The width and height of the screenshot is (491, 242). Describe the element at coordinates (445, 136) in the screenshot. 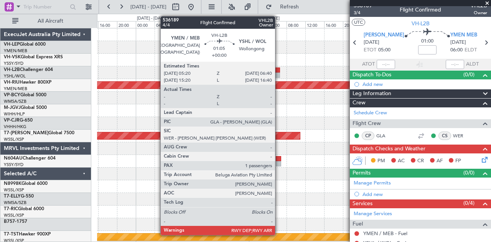

I see `div: CS` at that location.